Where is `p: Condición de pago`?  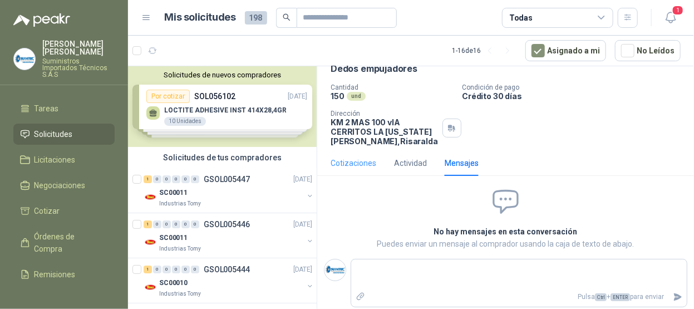 p: Condición de pago is located at coordinates (576, 87).